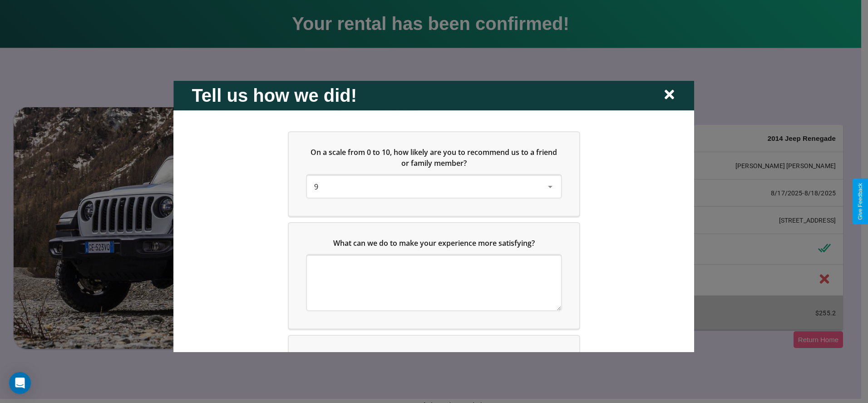  What do you see at coordinates (430, 355) in the screenshot?
I see `span: Which of the following features do you value the most in a vehicle?` at bounding box center [430, 355].